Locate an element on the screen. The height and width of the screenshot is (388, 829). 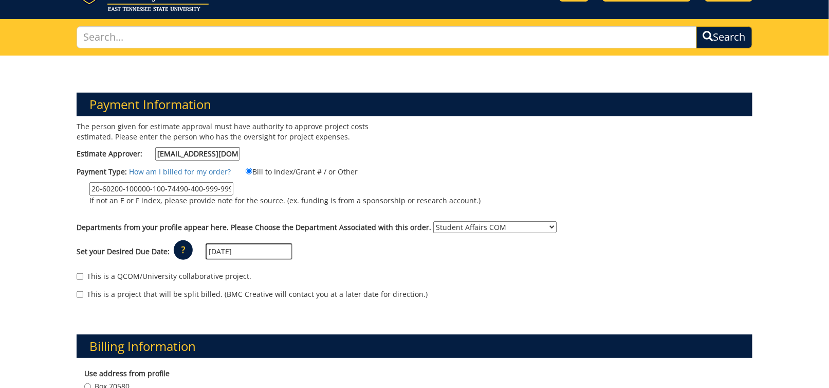
a: How am I billed for my order? is located at coordinates (180, 171).